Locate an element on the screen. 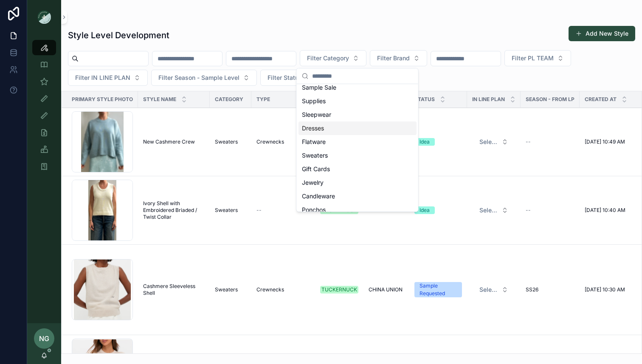 The height and width of the screenshot is (364, 642). span: Category is located at coordinates (229, 100).